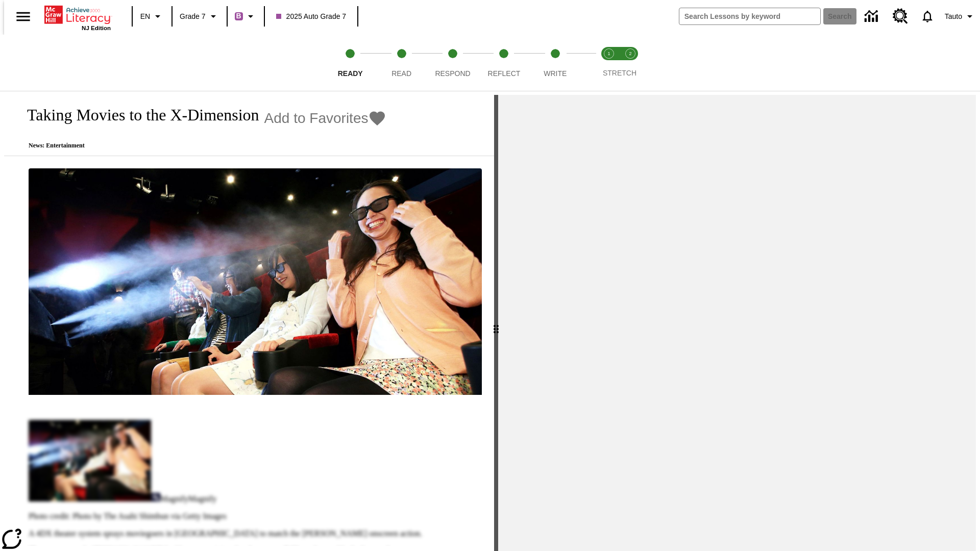 The width and height of the screenshot is (980, 551). Describe the element at coordinates (199, 16) in the screenshot. I see `button: Grade: Grade 7, Select a grade` at that location.